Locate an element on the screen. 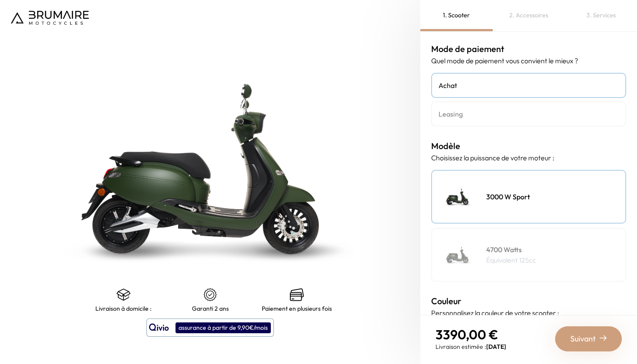  p: Choisissez la puissance de votre moteur : is located at coordinates (528, 158).